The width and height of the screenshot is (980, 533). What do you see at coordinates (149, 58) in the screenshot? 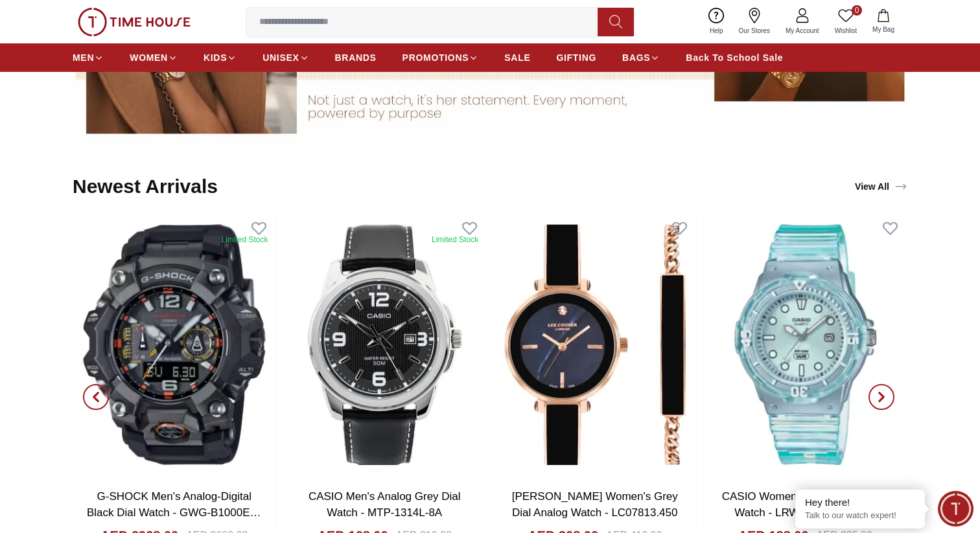
I see `span: WOMEN` at bounding box center [149, 58].